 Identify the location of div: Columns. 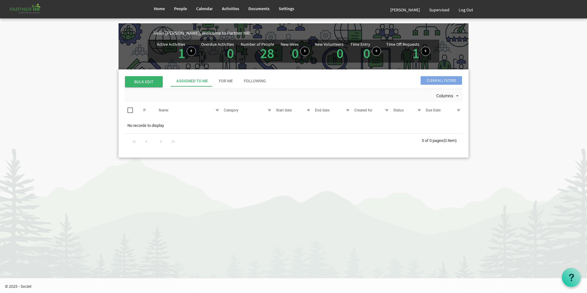
(449, 96).